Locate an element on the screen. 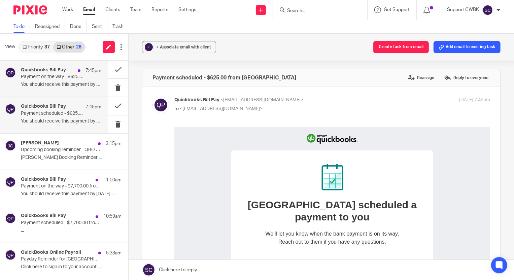 This screenshot has width=514, height=280. label: Reply to everyone is located at coordinates (466, 78).